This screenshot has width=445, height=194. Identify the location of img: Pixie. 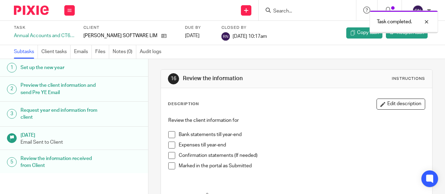
(31, 10).